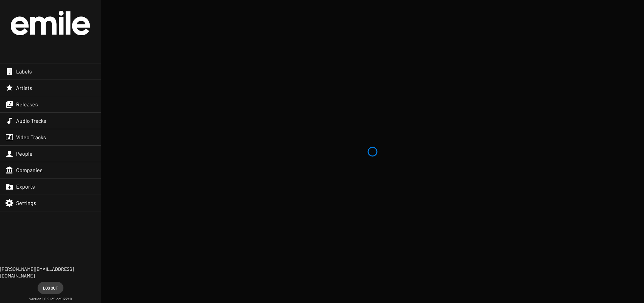  I want to click on span: Video Tracks, so click(31, 137).